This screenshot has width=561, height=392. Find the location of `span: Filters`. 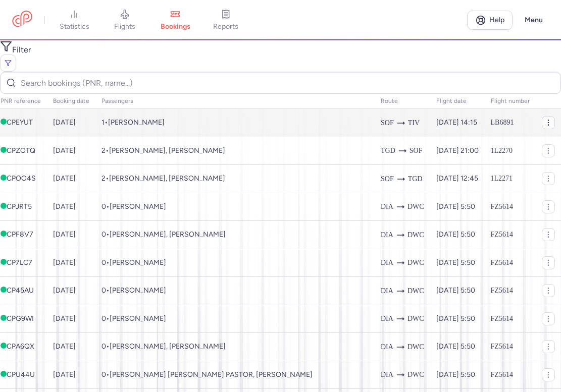

span: Filters is located at coordinates (23, 50).